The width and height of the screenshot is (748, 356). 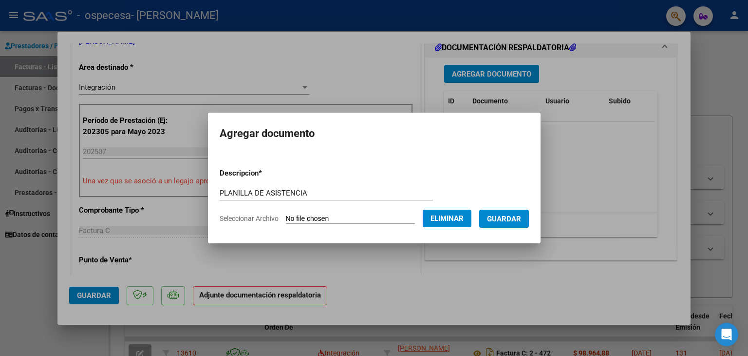 I want to click on h2: Agregar documento, so click(x=374, y=133).